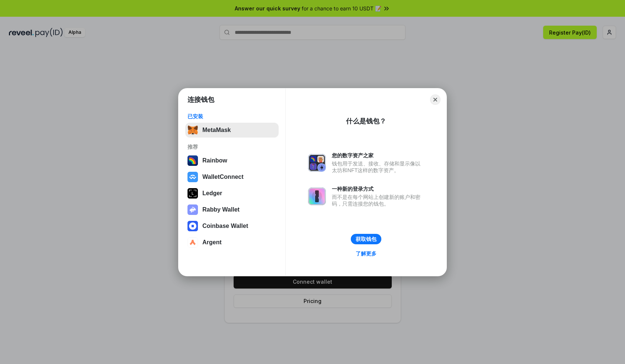 This screenshot has height=364, width=625. What do you see at coordinates (435, 100) in the screenshot?
I see `button: Close` at bounding box center [435, 100].